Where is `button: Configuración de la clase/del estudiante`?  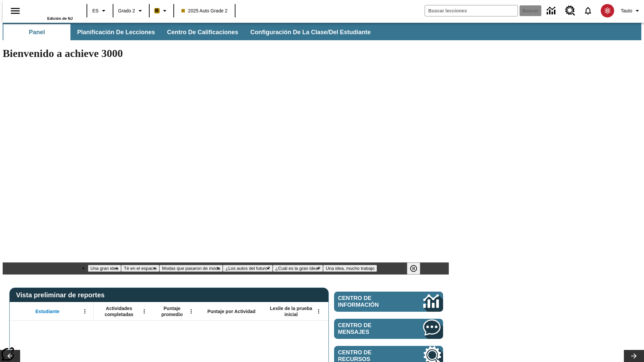 button: Configuración de la clase/del estudiante is located at coordinates (310, 32).